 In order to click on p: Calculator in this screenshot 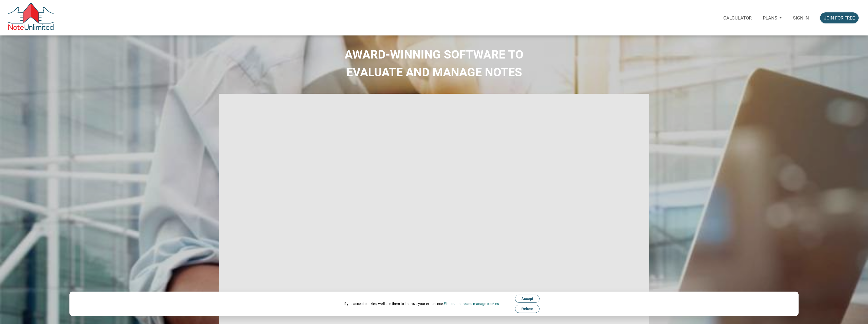, I will do `click(737, 18)`.